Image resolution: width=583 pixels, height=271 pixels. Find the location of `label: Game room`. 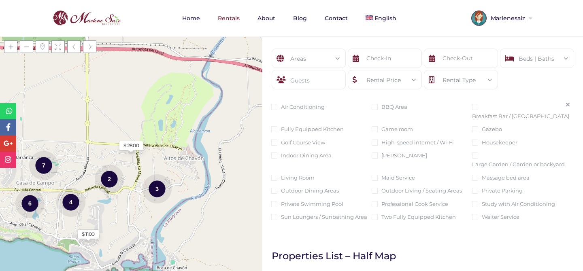

label: Game room is located at coordinates (397, 129).